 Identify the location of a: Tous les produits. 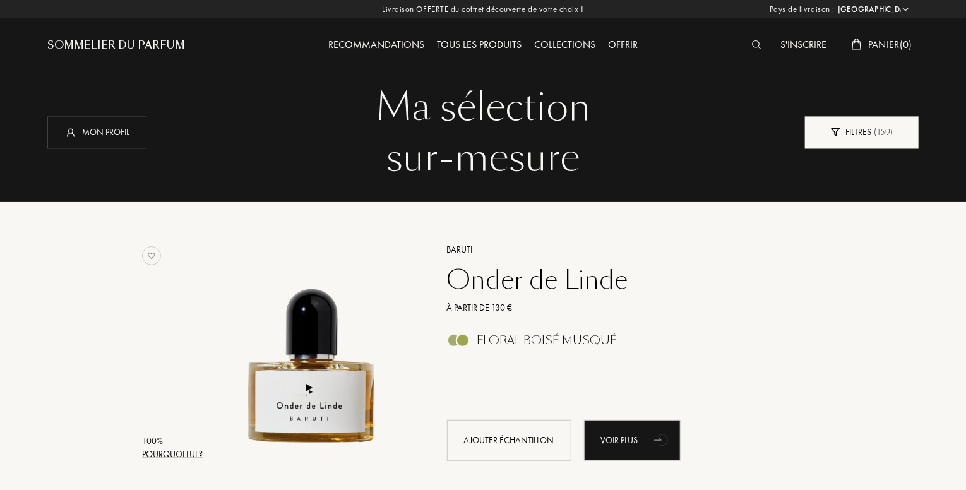
(479, 44).